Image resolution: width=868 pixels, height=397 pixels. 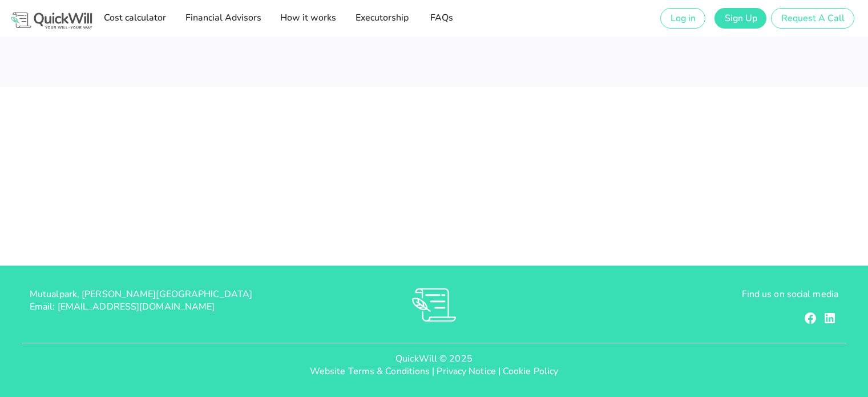 I want to click on a: Executorship, so click(x=381, y=18).